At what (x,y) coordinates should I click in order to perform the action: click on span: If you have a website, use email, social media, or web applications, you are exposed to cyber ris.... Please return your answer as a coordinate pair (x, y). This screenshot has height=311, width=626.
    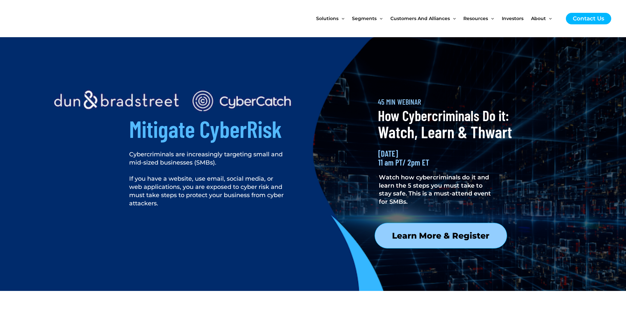
    Looking at the image, I should click on (206, 191).